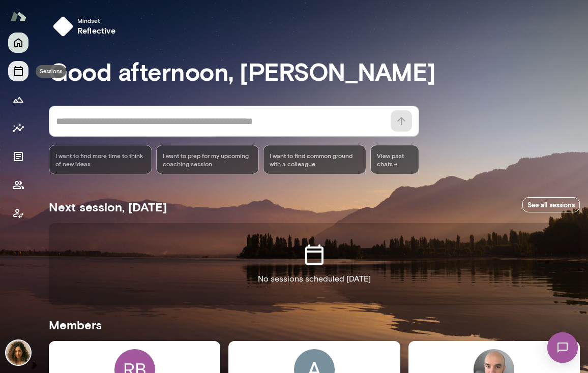 This screenshot has height=373, width=588. Describe the element at coordinates (100, 160) in the screenshot. I see `span: I want to find more time to think of new ideas` at that location.